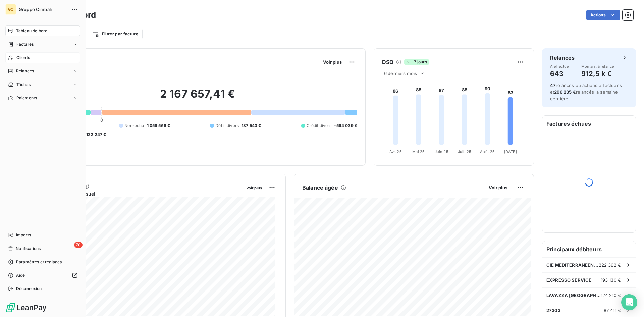 Image resolution: width=644 pixels, height=317 pixels. I want to click on span: 1 059 566 €, so click(159, 125).